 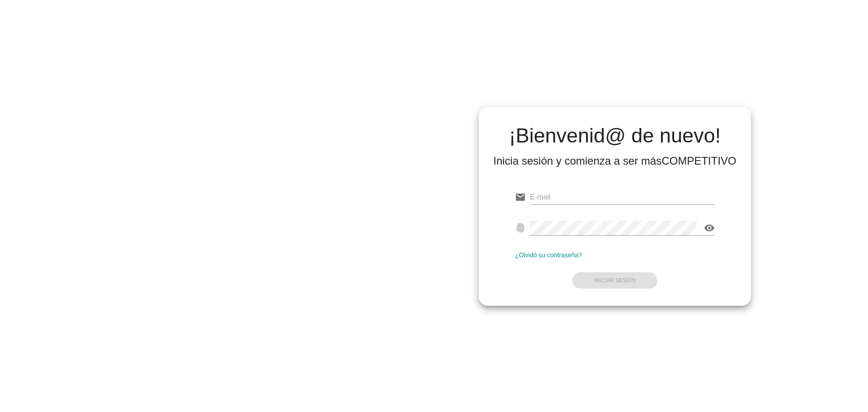 I want to click on i: email, so click(x=520, y=197).